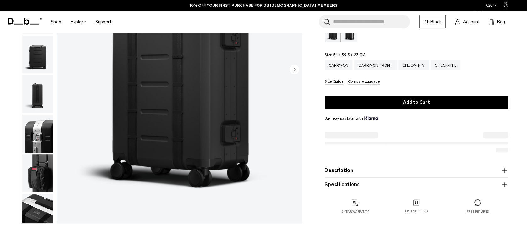 The width and height of the screenshot is (527, 240). I want to click on a: Carry-on, so click(339, 65).